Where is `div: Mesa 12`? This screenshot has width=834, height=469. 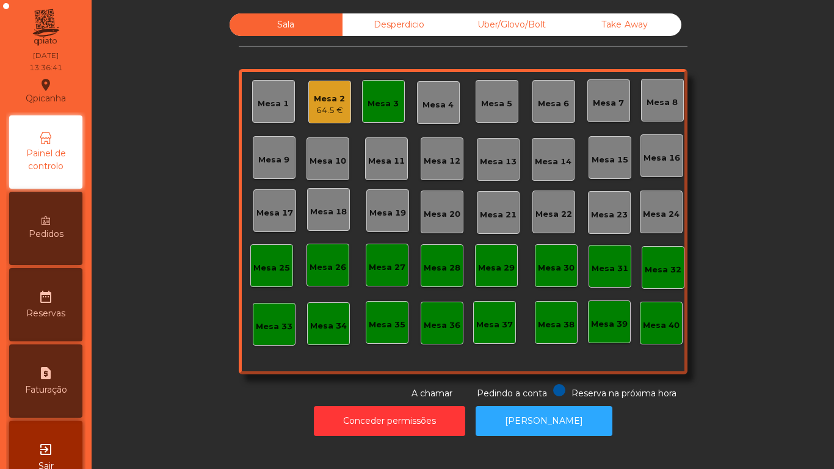
div: Mesa 12 is located at coordinates (442, 161).